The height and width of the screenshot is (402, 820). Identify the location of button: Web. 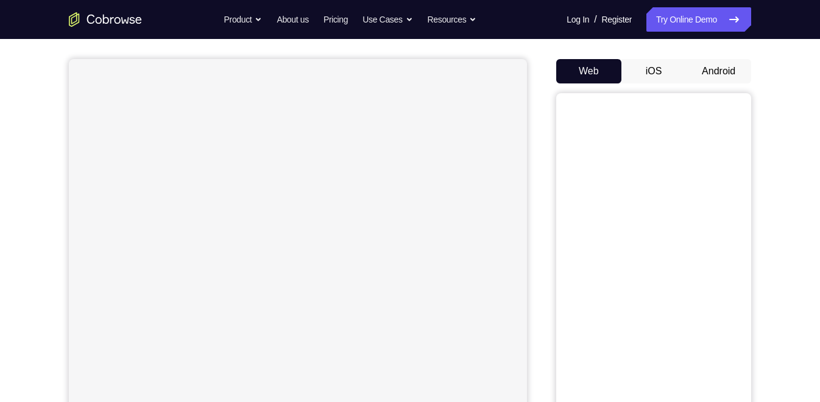
(588, 71).